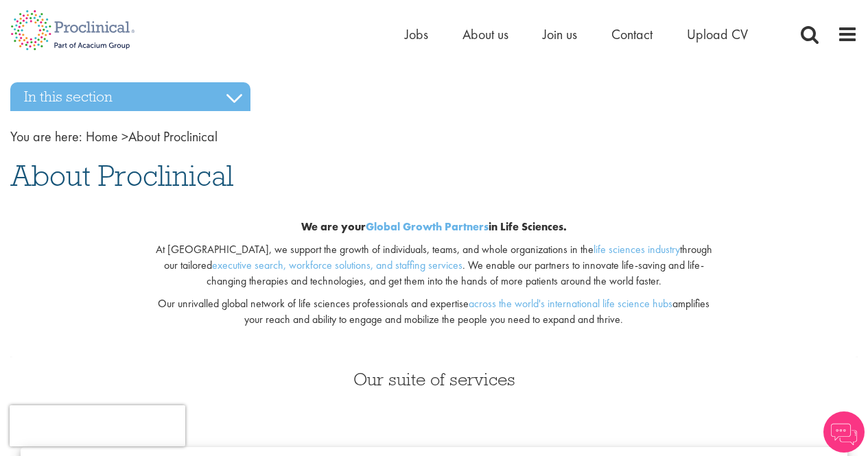 The image size is (868, 456). Describe the element at coordinates (427, 226) in the screenshot. I see `a: Global Growth Partners` at that location.